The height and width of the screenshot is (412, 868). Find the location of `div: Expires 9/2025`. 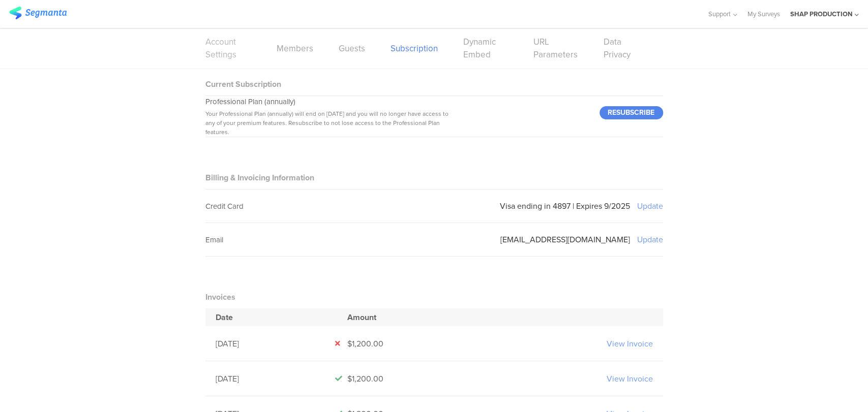

div: Expires 9/2025 is located at coordinates (603, 206).